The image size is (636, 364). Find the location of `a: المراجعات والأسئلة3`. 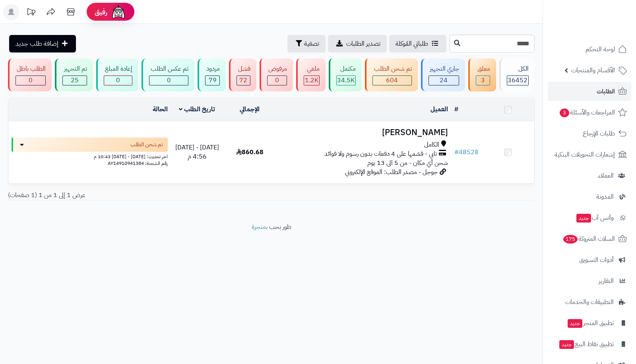

a: المراجعات والأسئلة3 is located at coordinates (590, 112).